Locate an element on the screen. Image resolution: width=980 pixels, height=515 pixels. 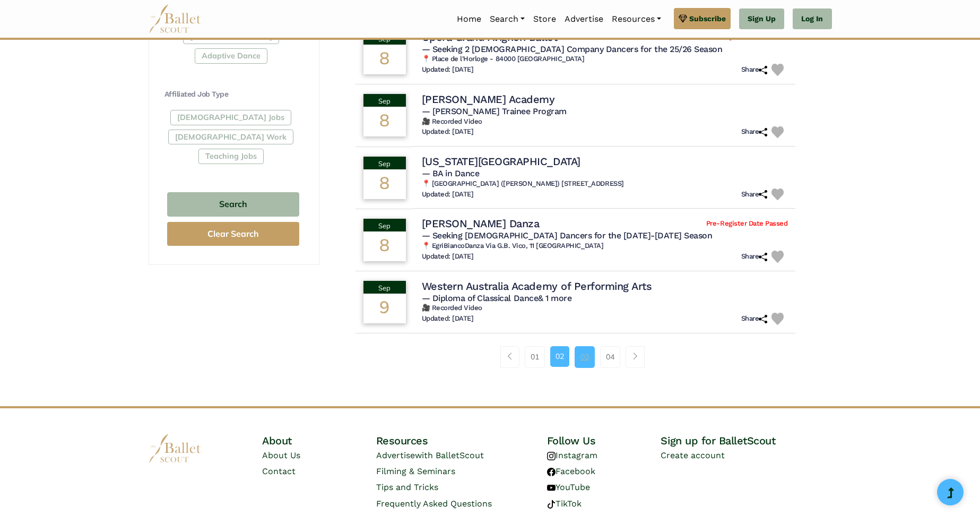
a: Advertise is located at coordinates (584, 20).